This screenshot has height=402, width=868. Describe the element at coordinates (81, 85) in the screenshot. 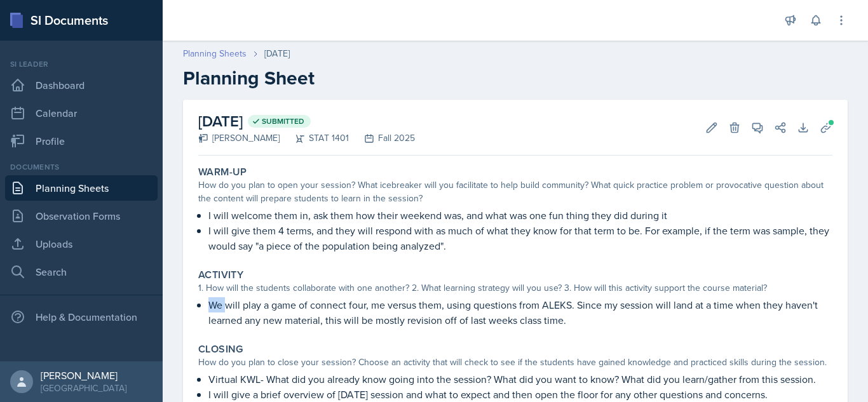

I see `a: Dashboard` at that location.